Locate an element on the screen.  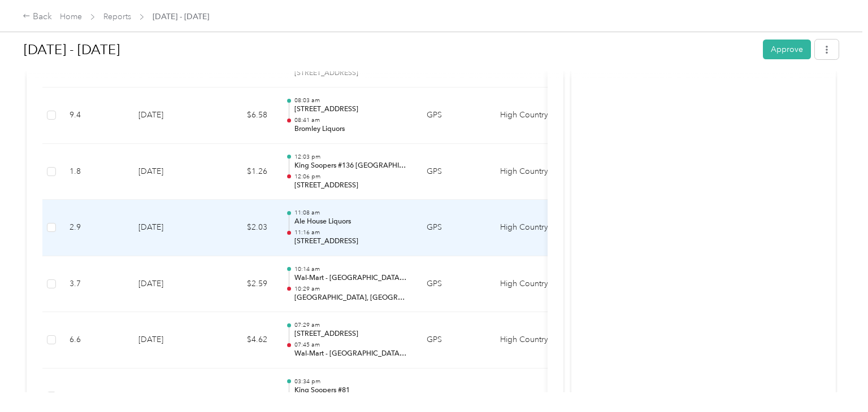
p: 12:03 pm is located at coordinates (352, 157).